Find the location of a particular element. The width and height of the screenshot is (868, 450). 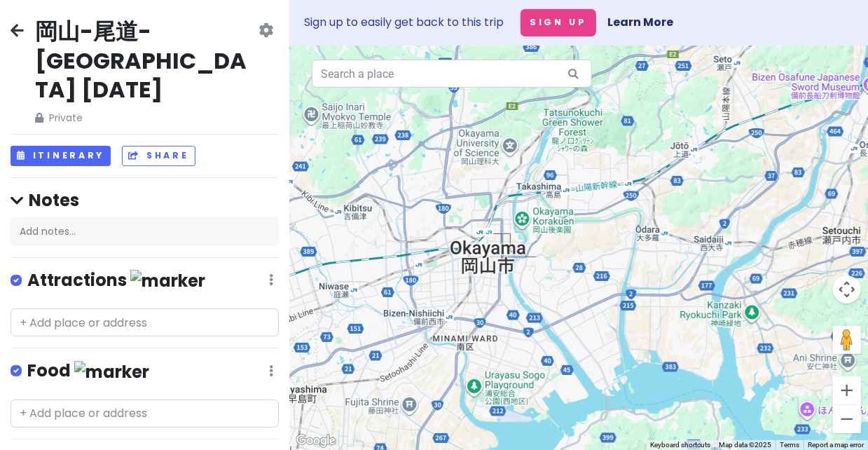

span: Map data ©2025 is located at coordinates (745, 445).